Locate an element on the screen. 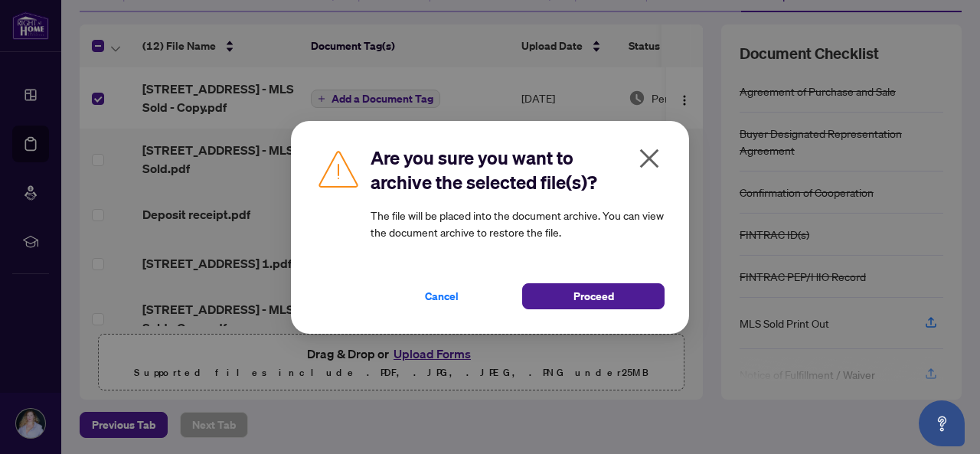  span: close is located at coordinates (649, 159).